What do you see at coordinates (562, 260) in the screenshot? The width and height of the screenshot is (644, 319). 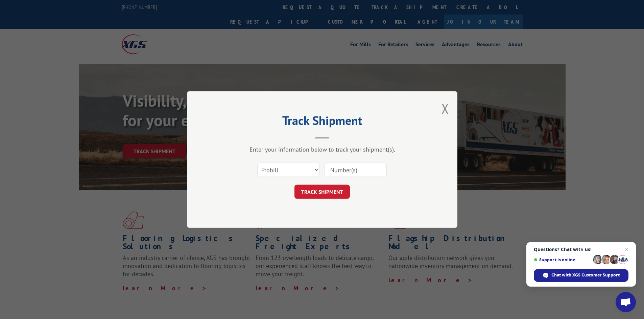 I see `span: Support is online` at bounding box center [562, 260].